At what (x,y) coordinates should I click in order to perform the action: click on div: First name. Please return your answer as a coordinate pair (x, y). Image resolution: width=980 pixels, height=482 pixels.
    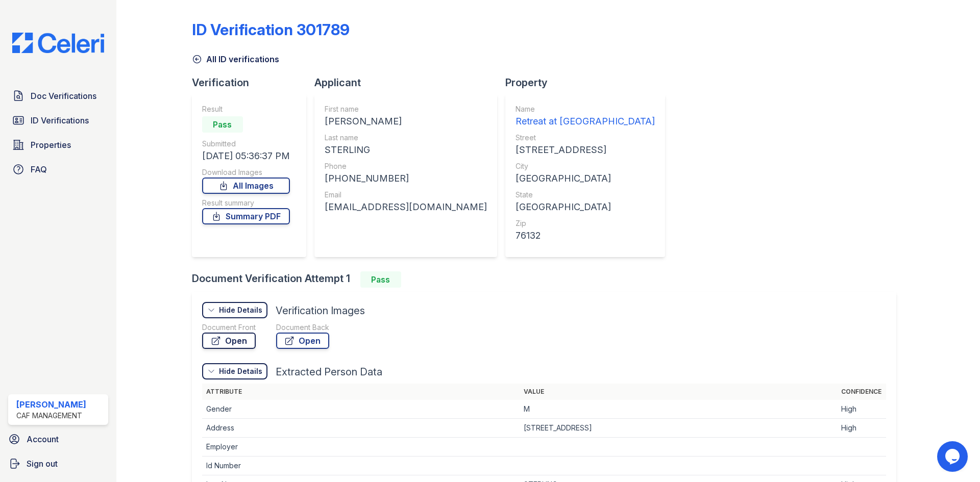
    Looking at the image, I should click on (406, 109).